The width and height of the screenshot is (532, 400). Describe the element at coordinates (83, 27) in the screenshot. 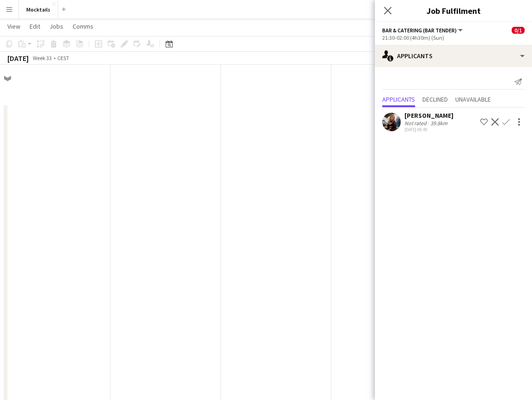

I see `span: Comms` at that location.